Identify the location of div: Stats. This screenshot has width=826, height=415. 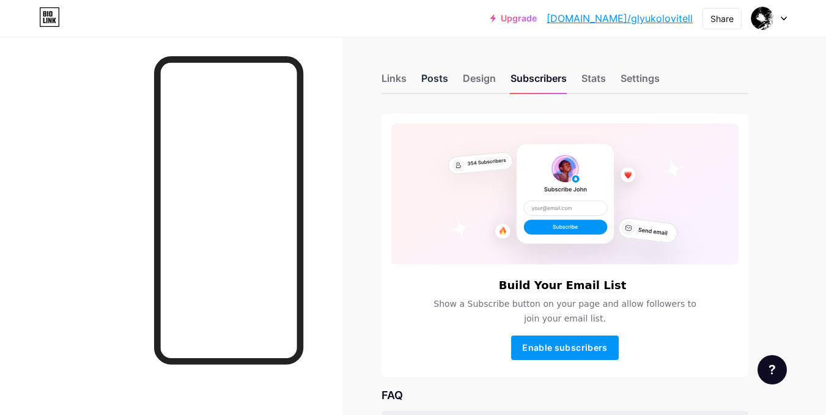
(594, 82).